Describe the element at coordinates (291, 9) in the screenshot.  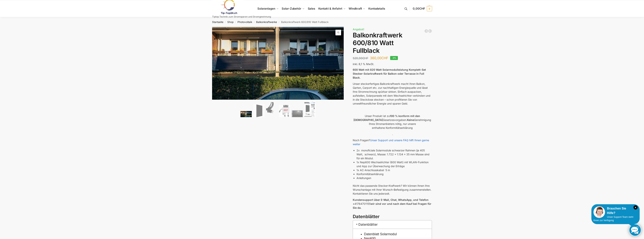
I see `span: Solar-Zubehör` at that location.